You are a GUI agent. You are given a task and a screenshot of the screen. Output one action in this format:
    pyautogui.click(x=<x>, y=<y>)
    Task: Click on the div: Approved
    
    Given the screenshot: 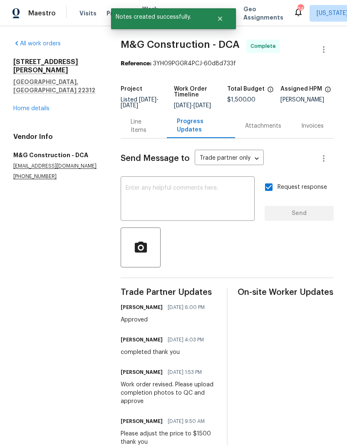 What is the action you would take?
    pyautogui.click(x=165, y=320)
    